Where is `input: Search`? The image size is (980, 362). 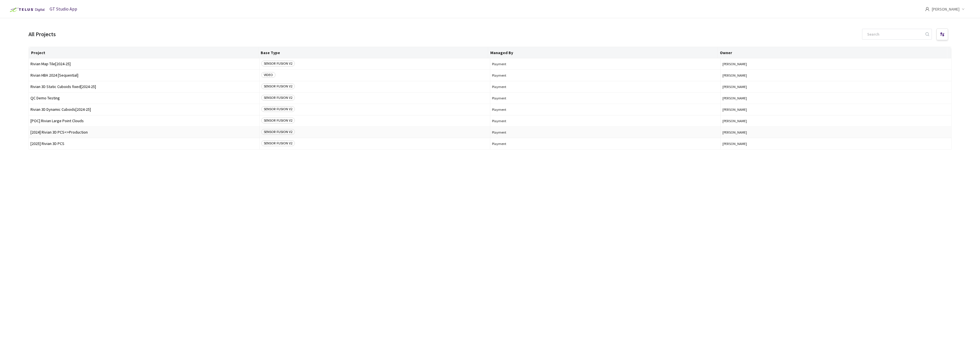
input: Search is located at coordinates (894, 34).